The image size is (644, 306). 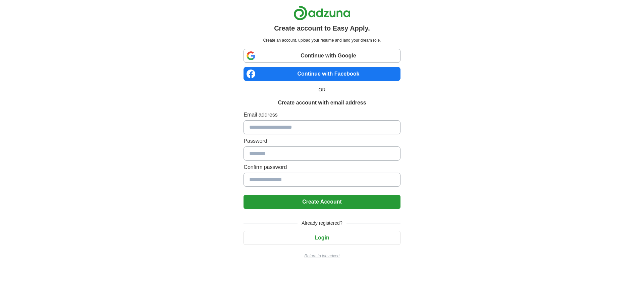 I want to click on img: Adzuna logo, so click(x=322, y=13).